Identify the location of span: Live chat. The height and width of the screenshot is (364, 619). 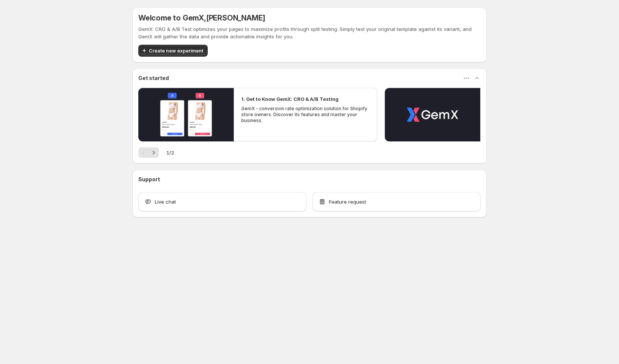
(165, 202).